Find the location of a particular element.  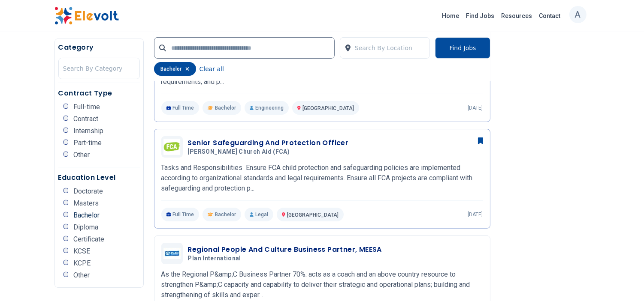

span: Internship is located at coordinates (88, 131).